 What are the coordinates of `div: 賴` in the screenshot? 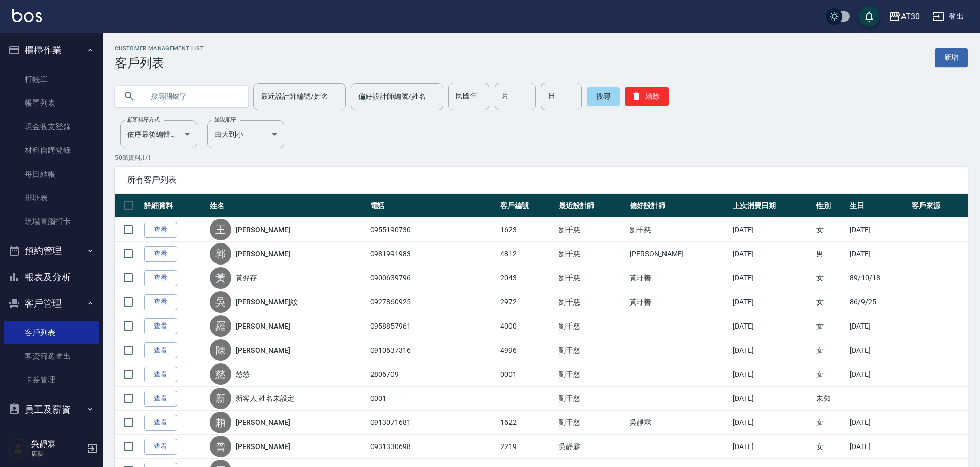 It's located at (221, 423).